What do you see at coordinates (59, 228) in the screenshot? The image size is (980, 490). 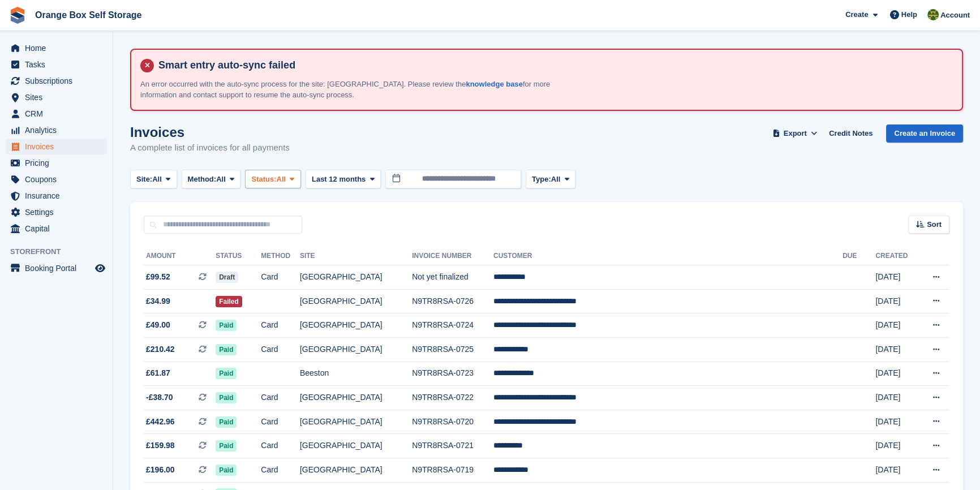 I see `span: Capital` at bounding box center [59, 228].